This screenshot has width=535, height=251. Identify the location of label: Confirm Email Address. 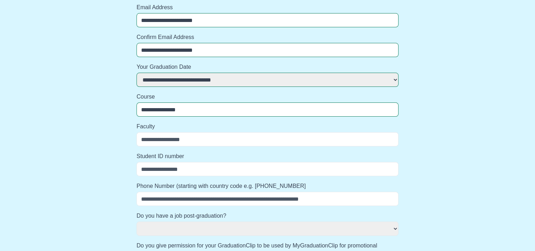
(268, 37).